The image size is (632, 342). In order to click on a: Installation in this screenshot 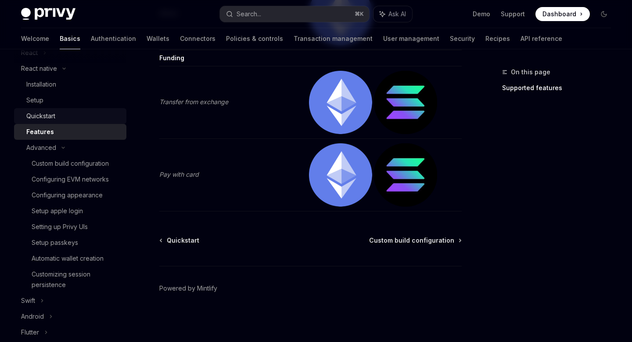, I will do `click(70, 84)`.